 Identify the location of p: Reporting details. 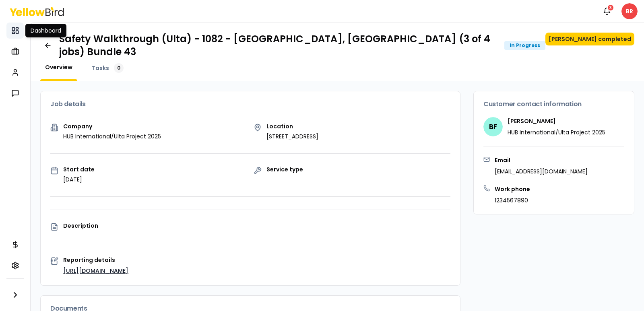
(257, 260).